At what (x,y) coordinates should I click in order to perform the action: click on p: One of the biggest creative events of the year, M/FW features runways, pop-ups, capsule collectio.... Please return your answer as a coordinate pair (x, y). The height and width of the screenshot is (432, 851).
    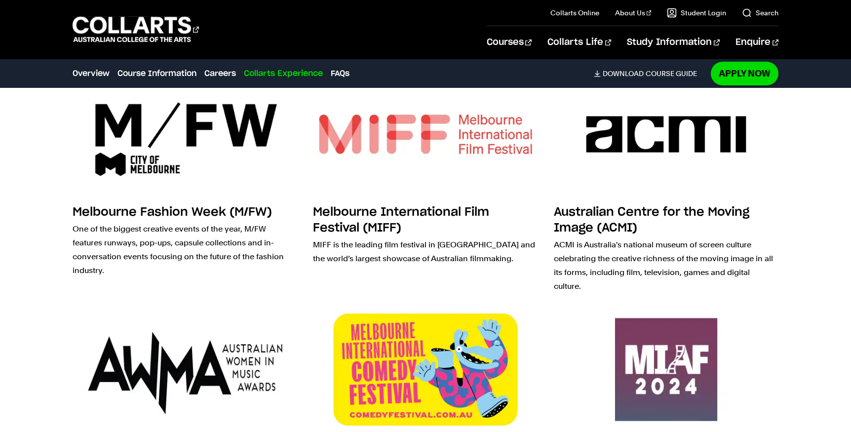
    Looking at the image, I should click on (185, 250).